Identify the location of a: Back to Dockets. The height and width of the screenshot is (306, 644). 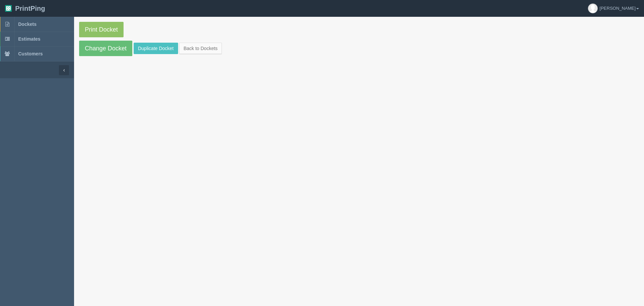
(200, 48).